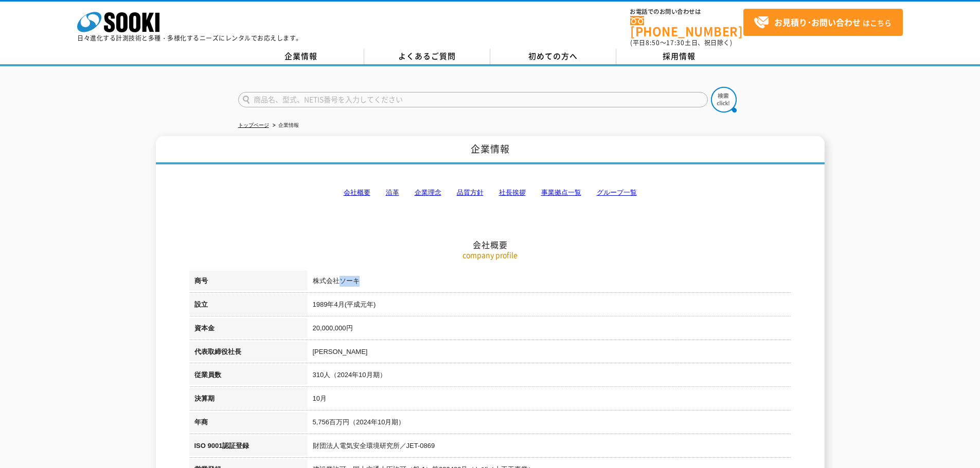 The height and width of the screenshot is (468, 980). What do you see at coordinates (823, 23) in the screenshot?
I see `span: はこちら` at bounding box center [823, 23].